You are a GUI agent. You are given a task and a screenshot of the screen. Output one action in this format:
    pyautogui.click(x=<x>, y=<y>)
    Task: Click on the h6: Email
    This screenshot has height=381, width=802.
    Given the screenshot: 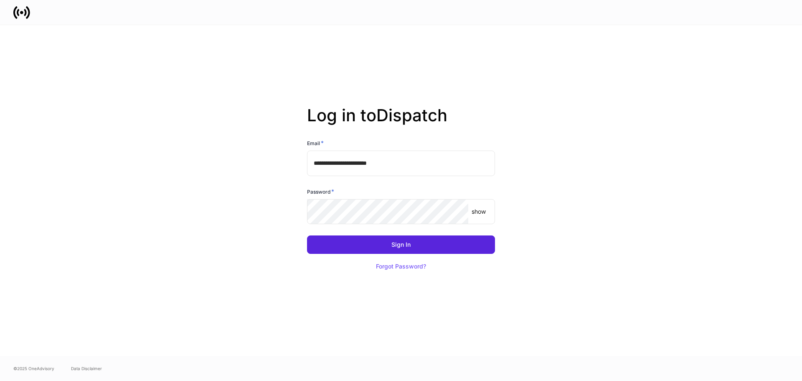 What is the action you would take?
    pyautogui.click(x=315, y=143)
    